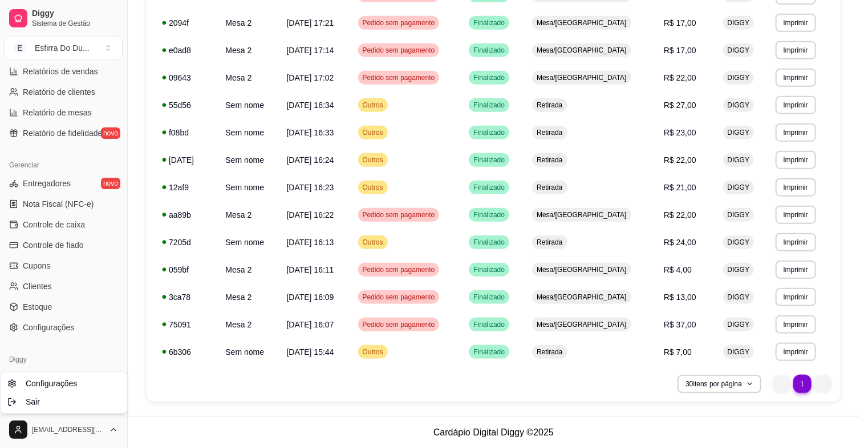  I want to click on span: Clientes, so click(37, 286).